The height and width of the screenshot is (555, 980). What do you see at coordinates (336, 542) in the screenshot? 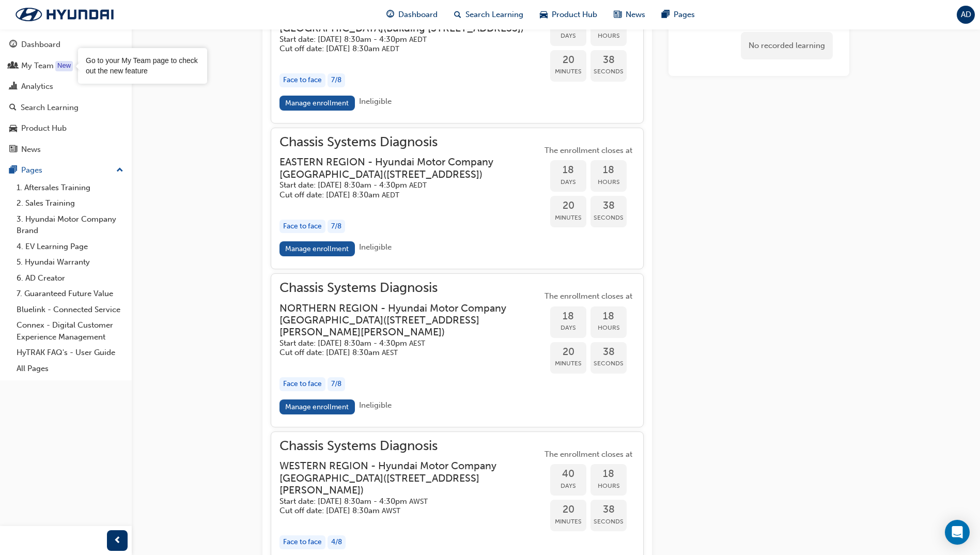
I see `div: 4 / 8` at bounding box center [336, 542].